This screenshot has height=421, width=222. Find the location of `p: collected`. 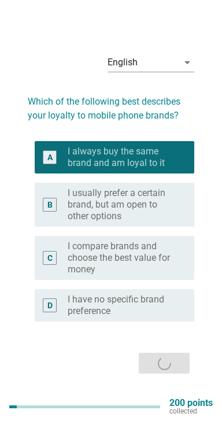

p: collected is located at coordinates (191, 411).